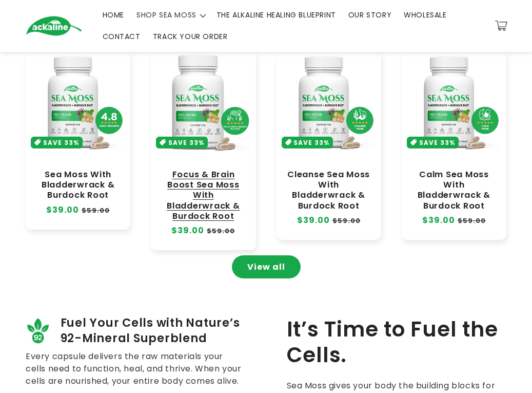 This screenshot has height=393, width=532. Describe the element at coordinates (38, 330) in the screenshot. I see `img: 92_minerals_0af21d8c-fe1a-43ec-98b6-8e1103ae452c.png` at that location.